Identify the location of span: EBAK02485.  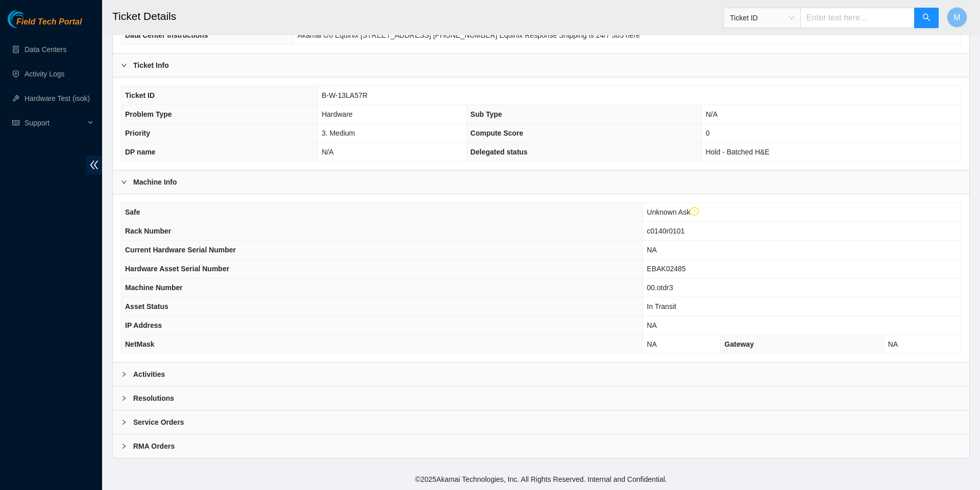
(666, 269).